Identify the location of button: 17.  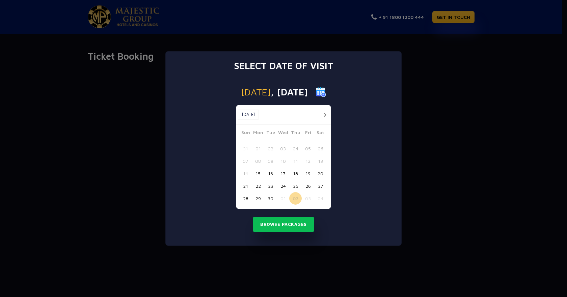
(283, 173).